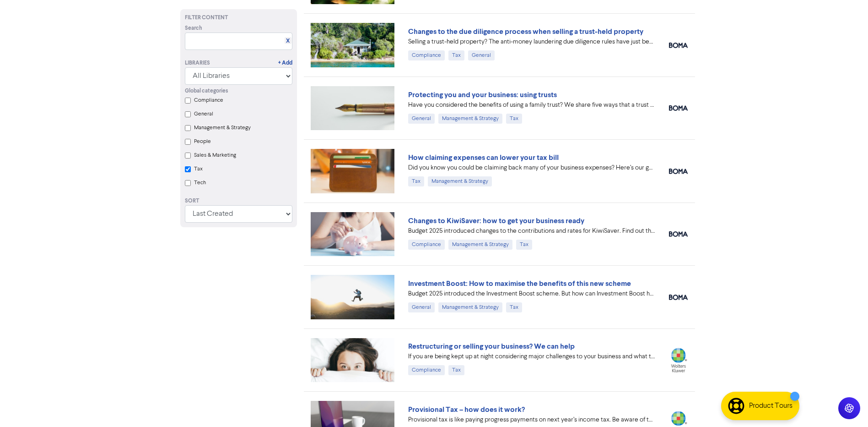 The width and height of the screenshot is (868, 427). Describe the element at coordinates (532, 42) in the screenshot. I see `div: Selling a trust-held property? The anti-money laundering due diligence rules have just been simpl...` at that location.